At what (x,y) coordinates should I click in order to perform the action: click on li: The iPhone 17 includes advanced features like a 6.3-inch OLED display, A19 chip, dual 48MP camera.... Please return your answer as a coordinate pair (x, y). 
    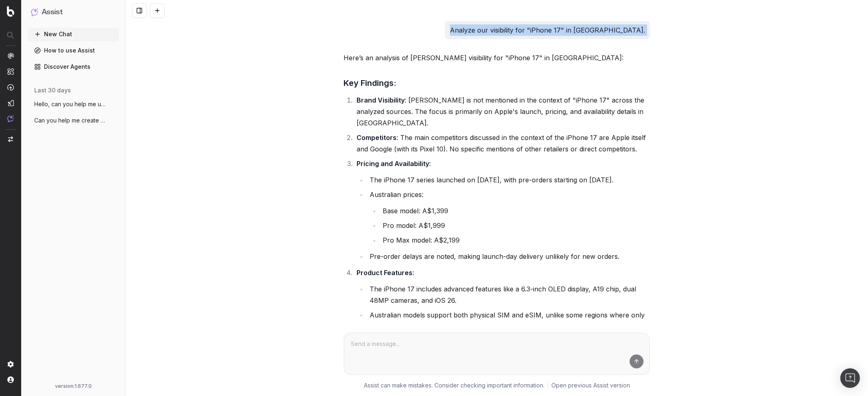
    Looking at the image, I should click on (508, 295).